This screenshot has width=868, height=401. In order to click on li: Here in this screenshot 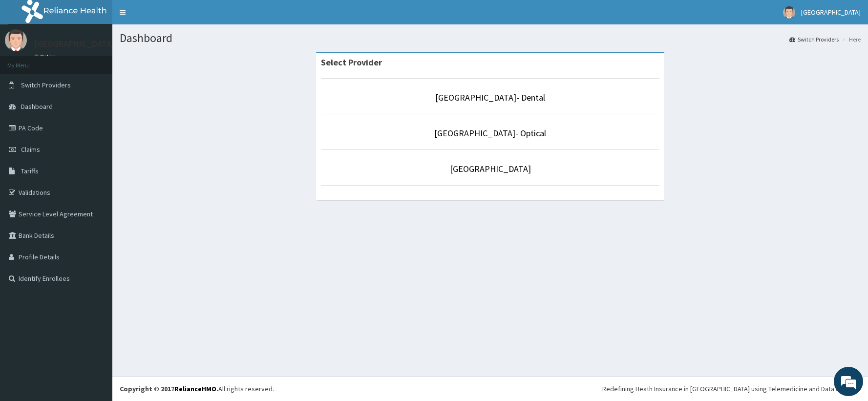, I will do `click(849, 39)`.